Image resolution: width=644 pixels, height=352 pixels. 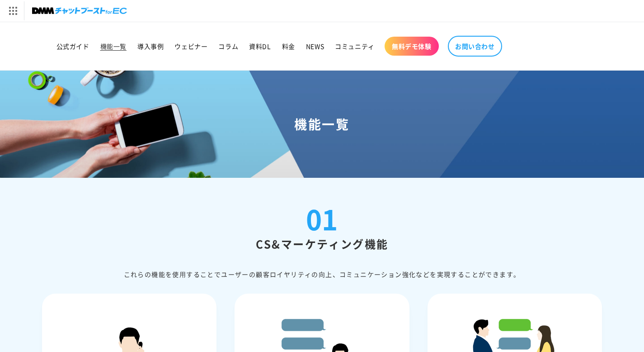 I want to click on a: 導入事例, so click(x=150, y=46).